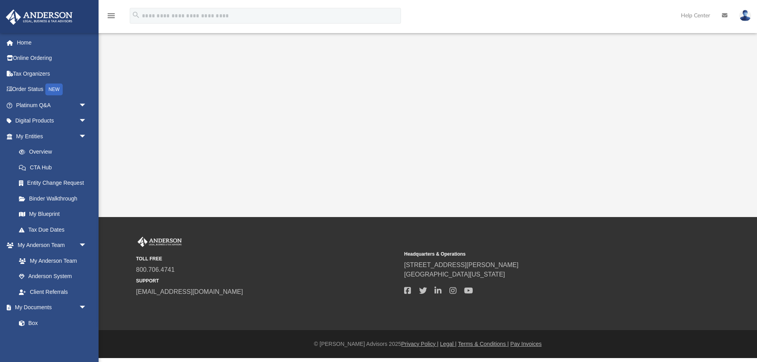 The width and height of the screenshot is (757, 362). I want to click on a: Tax Organizers, so click(52, 74).